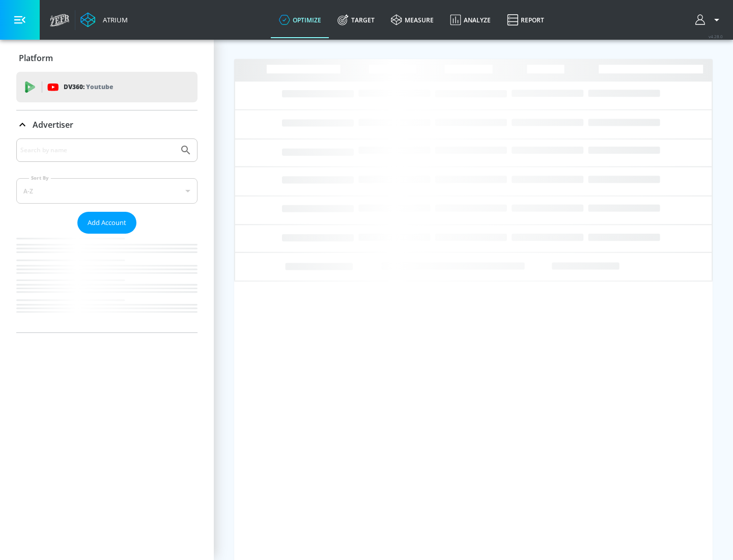  I want to click on a: optimize, so click(300, 20).